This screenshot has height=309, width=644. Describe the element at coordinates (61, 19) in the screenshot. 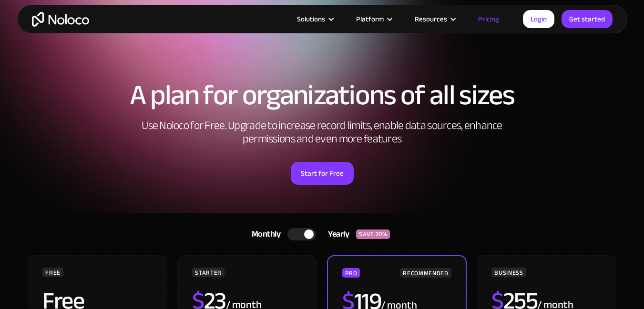

I see `a: home` at that location.